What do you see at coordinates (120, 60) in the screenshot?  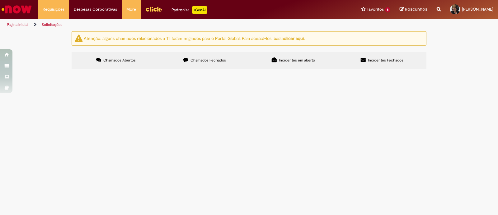 I see `span: Chamados Abertos` at bounding box center [120, 60].